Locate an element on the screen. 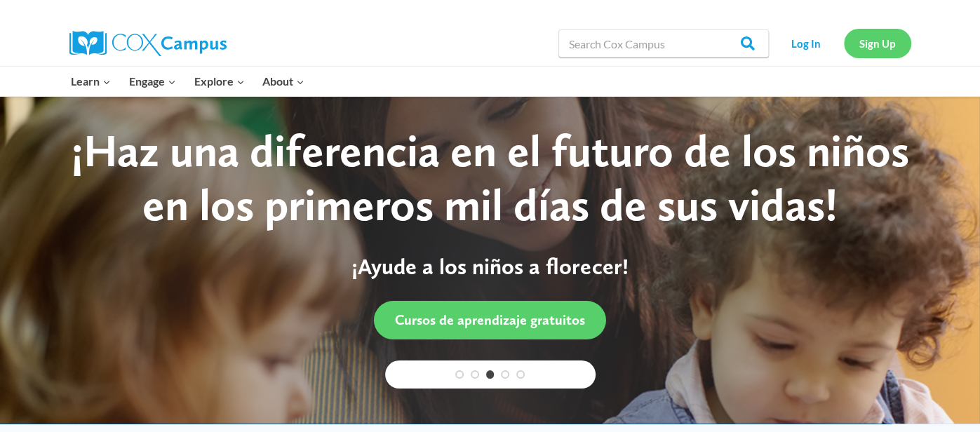  button: Child menu of Learn is located at coordinates (91, 82).